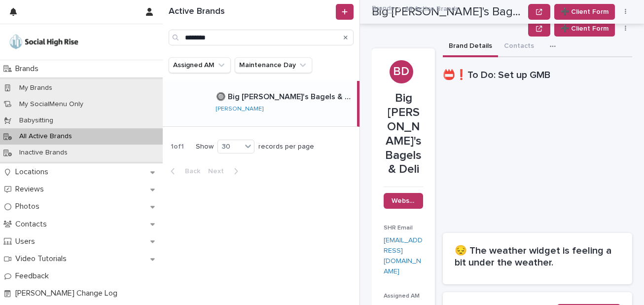 The image size is (644, 305). What do you see at coordinates (404, 201) in the screenshot?
I see `a: Website` at bounding box center [404, 201].